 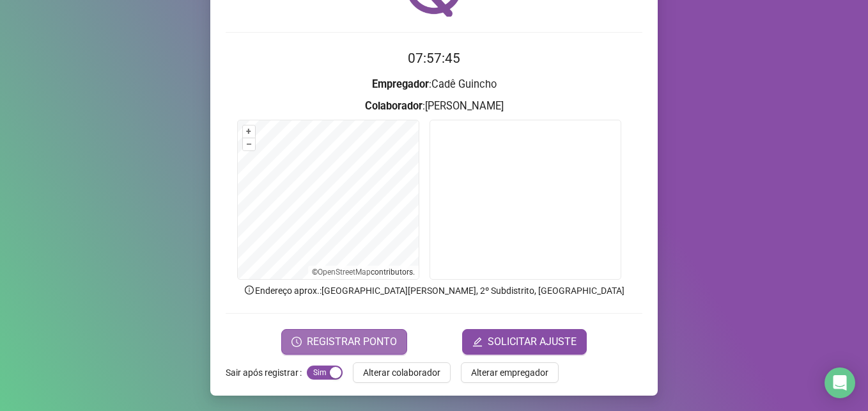 What do you see at coordinates (477, 342) in the screenshot?
I see `span: edit` at bounding box center [477, 342].